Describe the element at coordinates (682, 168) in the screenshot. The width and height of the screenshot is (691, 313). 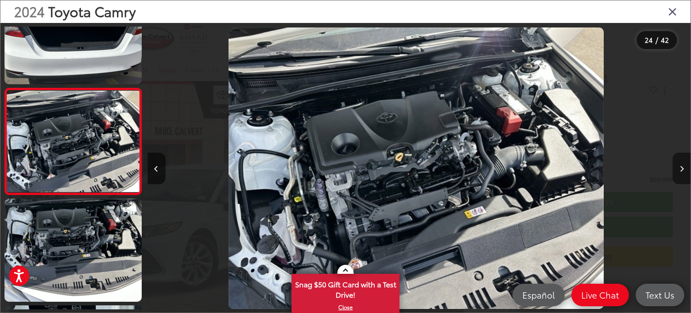
I see `button: Next image` at that location.